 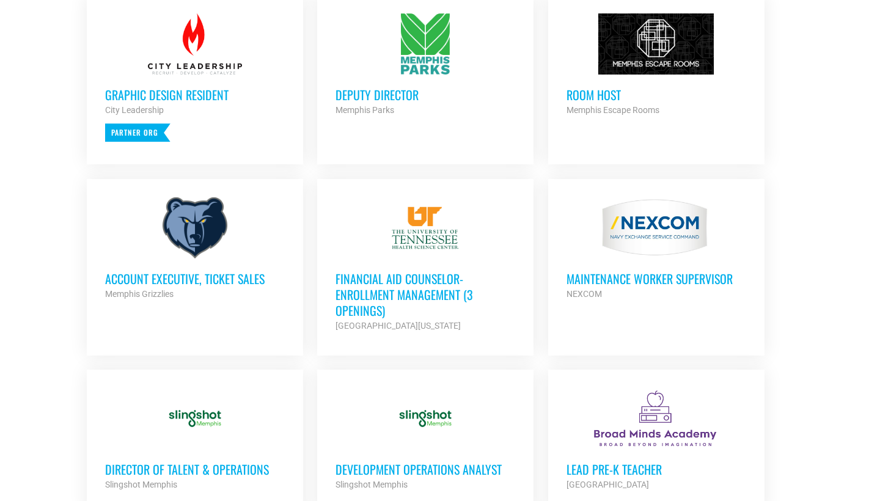 What do you see at coordinates (425, 469) in the screenshot?
I see `h3: Development Operations Analyst` at bounding box center [425, 469].